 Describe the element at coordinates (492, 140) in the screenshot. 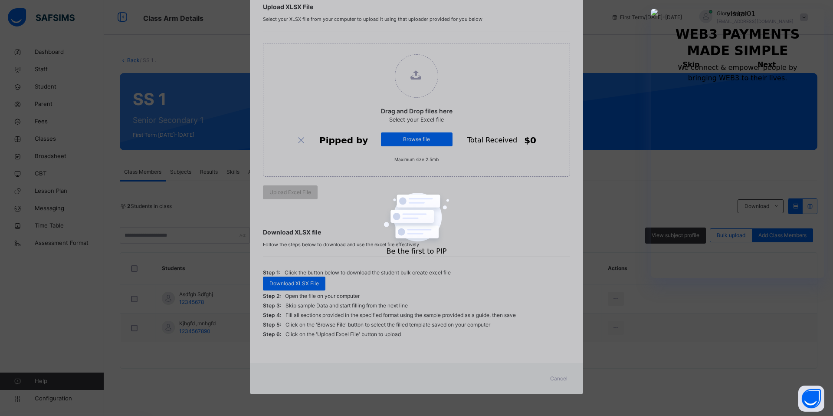

I see `div: Total Received` at that location.